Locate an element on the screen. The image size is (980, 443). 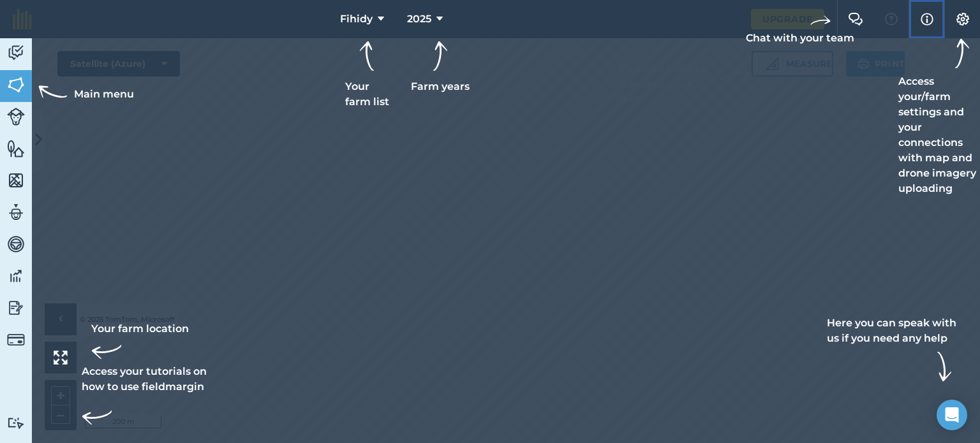
img: A cog icon is located at coordinates (963, 19).